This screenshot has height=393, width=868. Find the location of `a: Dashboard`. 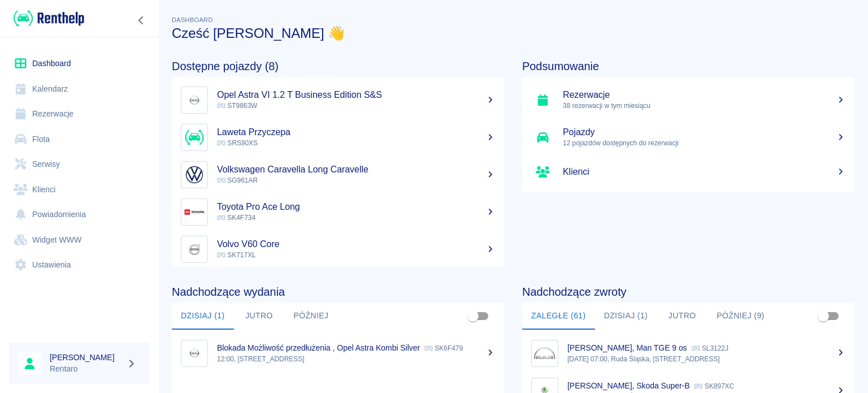

a: Dashboard is located at coordinates (79, 63).